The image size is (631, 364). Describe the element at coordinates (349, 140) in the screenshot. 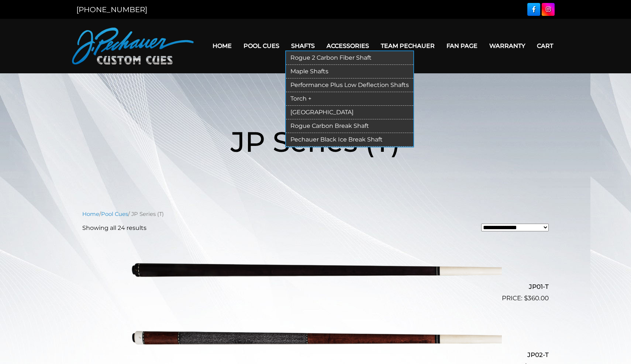

I see `a: Pechauer Black Ice Break Shaft` at that location.